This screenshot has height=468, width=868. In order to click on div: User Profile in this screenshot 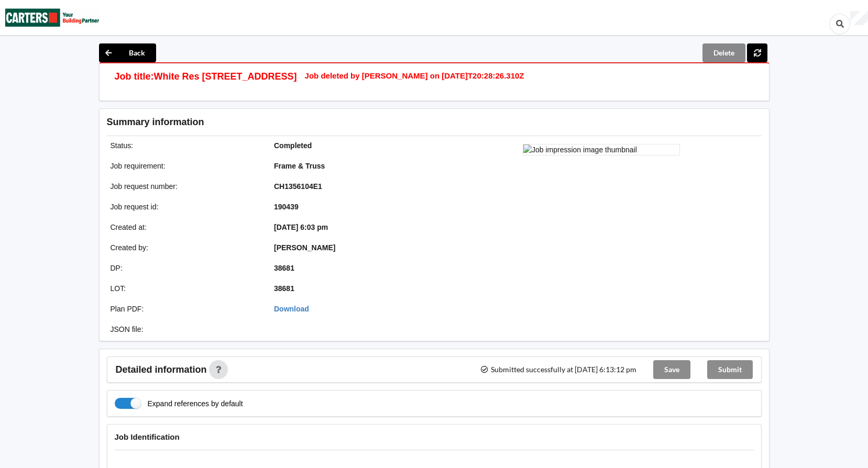, I will do `click(858, 18)`.